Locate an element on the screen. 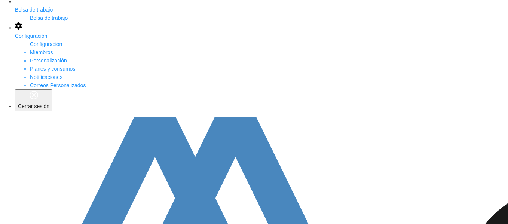 The height and width of the screenshot is (224, 508). a: Personalización is located at coordinates (48, 61).